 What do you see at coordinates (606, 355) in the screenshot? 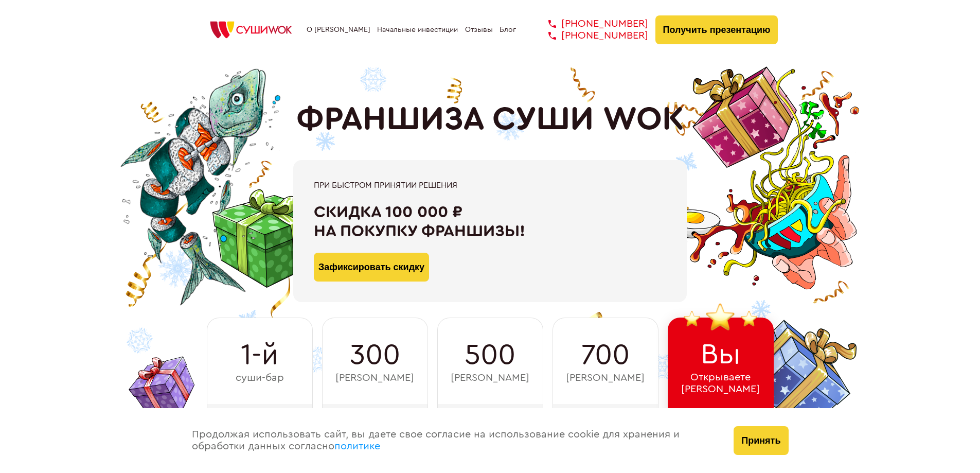
I see `span: 700` at bounding box center [606, 355].